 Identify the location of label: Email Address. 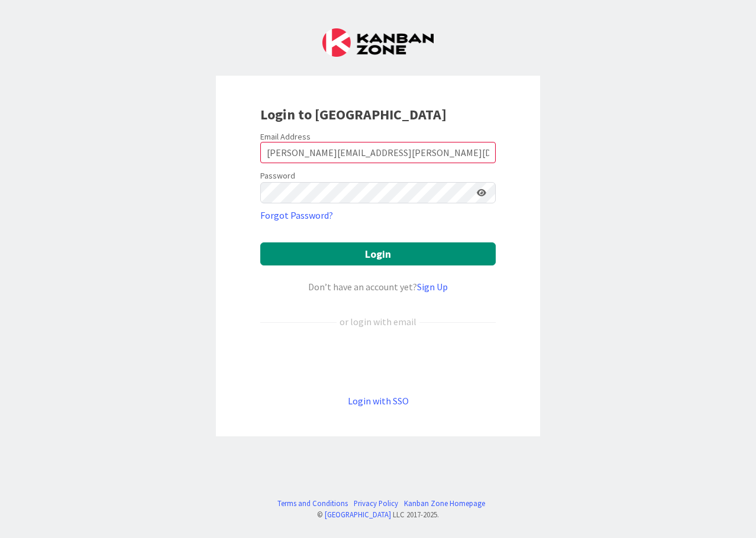
(285, 137).